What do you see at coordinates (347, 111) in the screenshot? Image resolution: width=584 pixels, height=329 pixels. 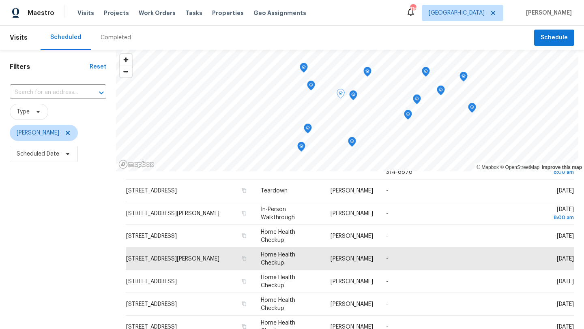 I see `canvas: Map` at bounding box center [347, 111].